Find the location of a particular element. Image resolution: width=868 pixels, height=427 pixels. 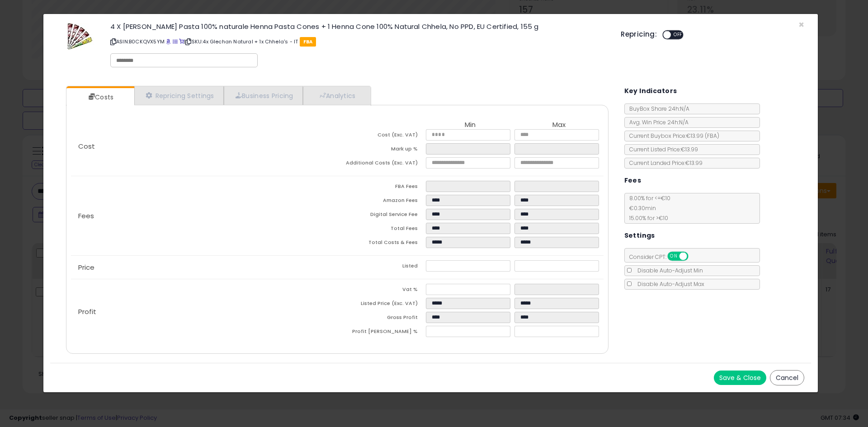

p: Price is located at coordinates (204, 268).